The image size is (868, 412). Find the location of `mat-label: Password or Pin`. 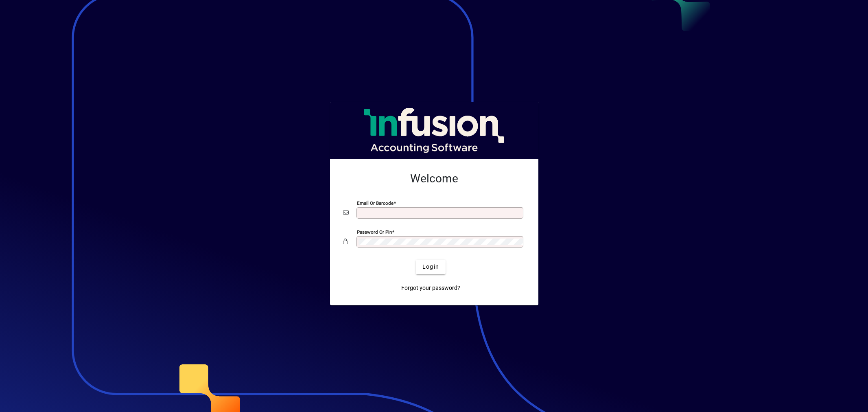

mat-label: Password or Pin is located at coordinates (374, 232).